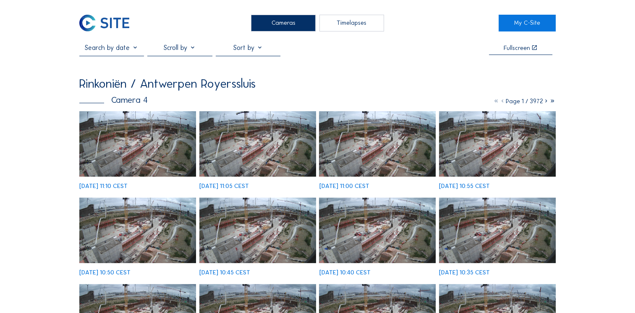 The image size is (635, 313). Describe the element at coordinates (104, 23) in the screenshot. I see `img: C-SITE Logo` at that location.